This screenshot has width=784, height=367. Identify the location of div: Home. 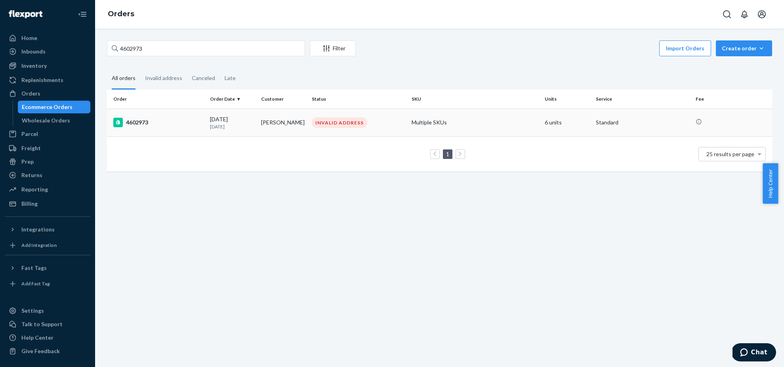
(29, 38).